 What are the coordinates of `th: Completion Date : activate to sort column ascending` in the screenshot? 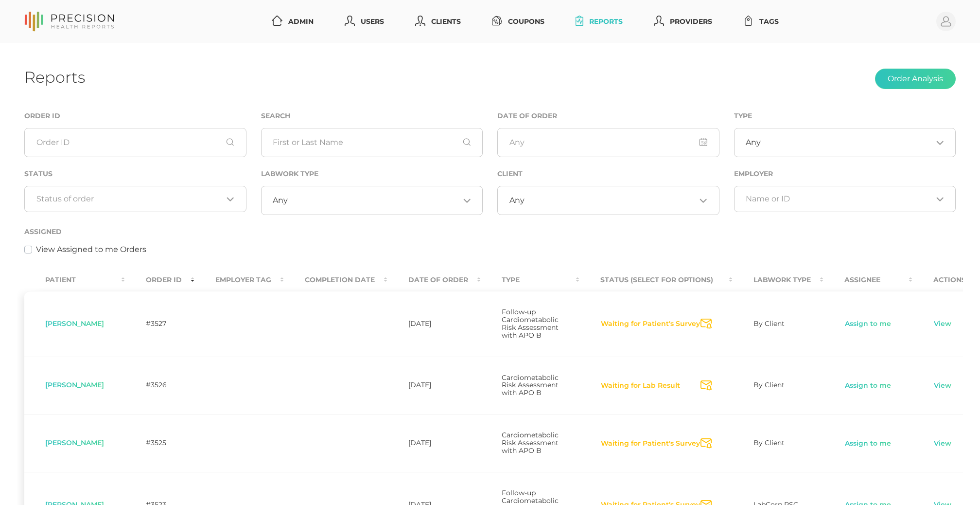 It's located at (336, 280).